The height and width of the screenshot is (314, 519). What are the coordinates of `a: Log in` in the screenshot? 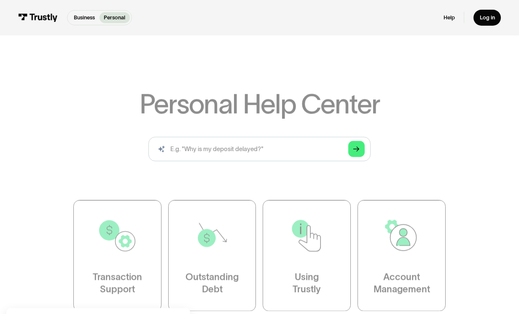 It's located at (487, 18).